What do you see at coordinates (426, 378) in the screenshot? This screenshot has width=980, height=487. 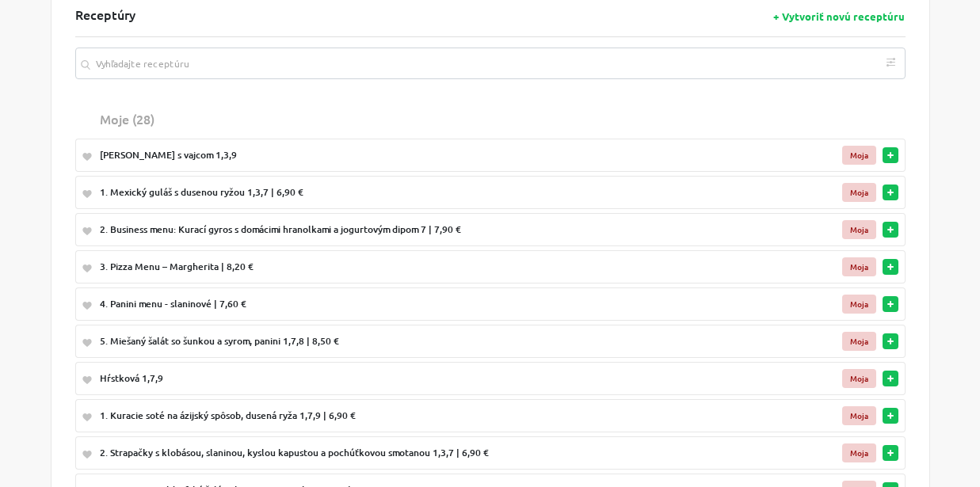 I see `div: Hŕstková 1,7,9` at bounding box center [426, 378].